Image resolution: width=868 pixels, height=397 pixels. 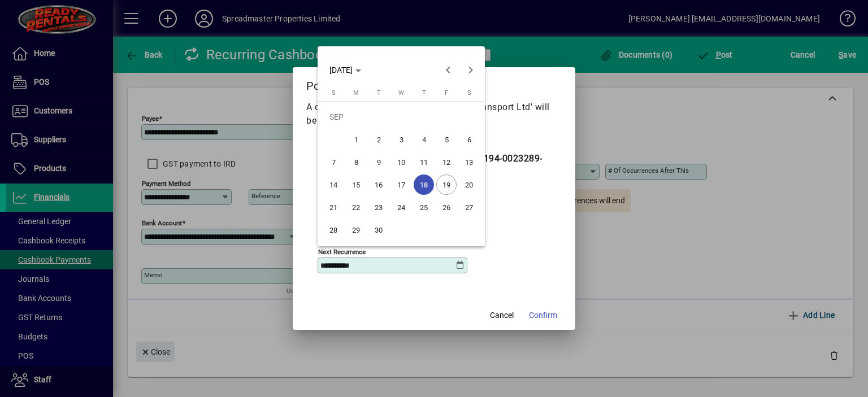 What do you see at coordinates (379, 162) in the screenshot?
I see `span: 9` at bounding box center [379, 162].